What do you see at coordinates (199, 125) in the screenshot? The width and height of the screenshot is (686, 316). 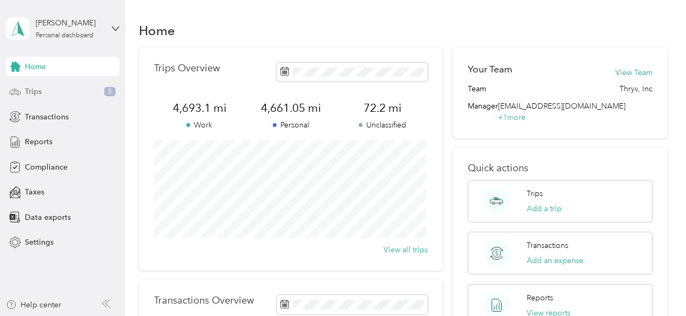 I see `p: Work` at bounding box center [199, 125].